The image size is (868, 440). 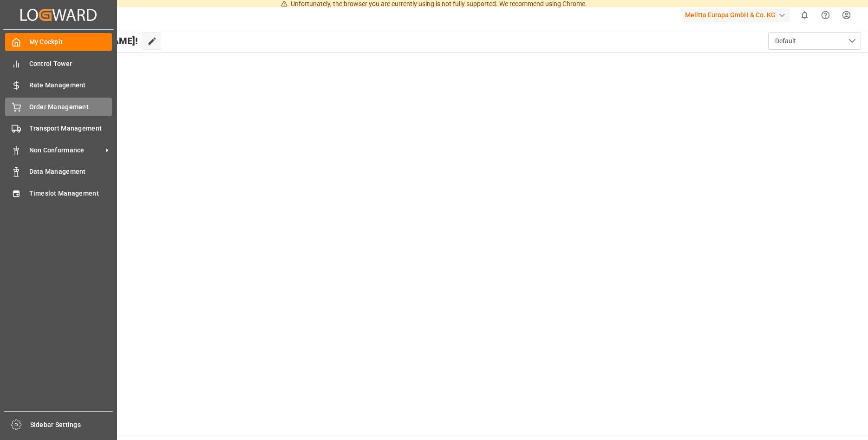 I want to click on span: Timeslot Management, so click(x=71, y=194).